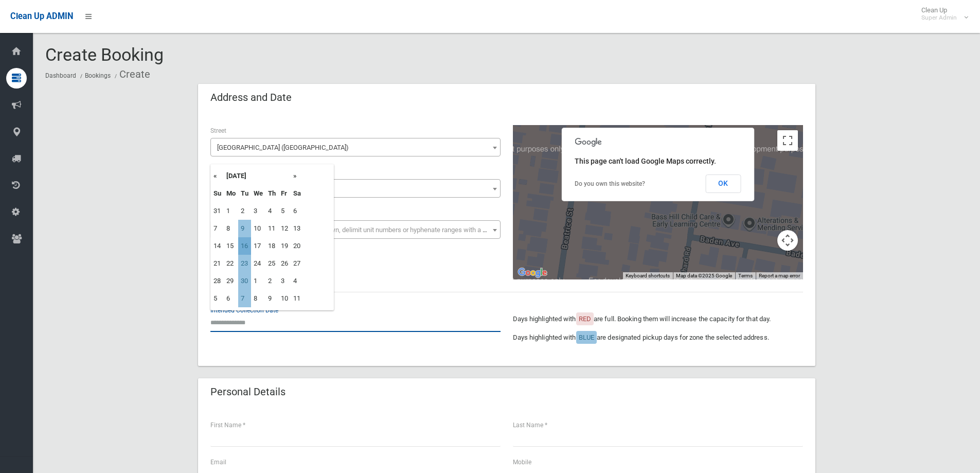  I want to click on li: Create, so click(131, 74).